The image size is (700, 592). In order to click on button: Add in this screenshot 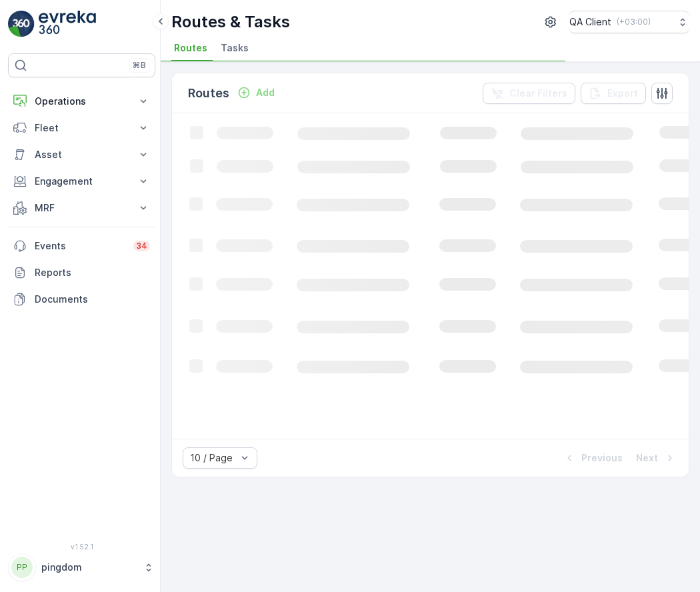, I will do `click(256, 93)`.